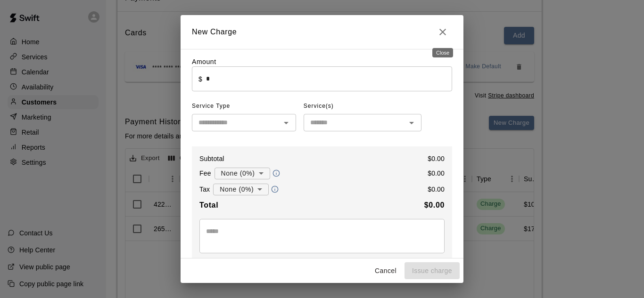 Image resolution: width=644 pixels, height=298 pixels. I want to click on b: $ 0.00, so click(434, 205).